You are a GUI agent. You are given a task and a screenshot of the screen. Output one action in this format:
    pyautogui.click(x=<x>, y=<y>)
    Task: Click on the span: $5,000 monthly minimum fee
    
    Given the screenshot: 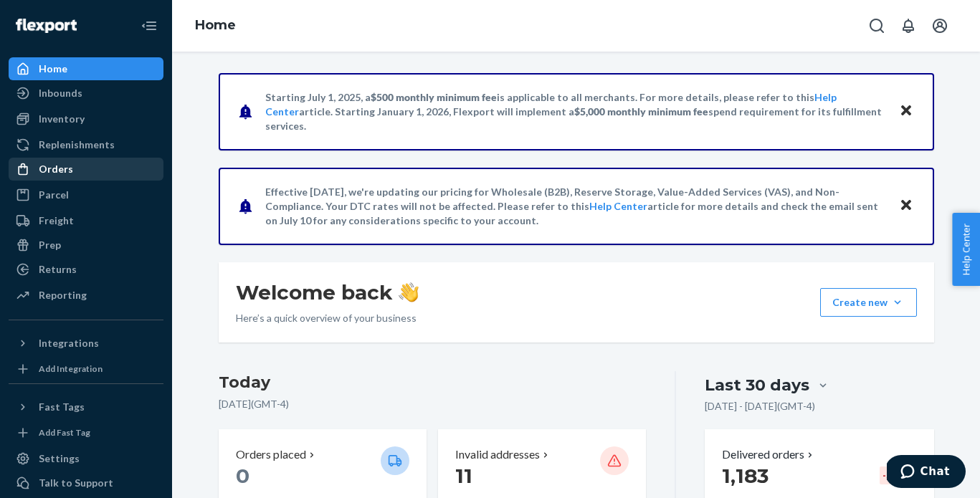 What is the action you would take?
    pyautogui.click(x=641, y=111)
    